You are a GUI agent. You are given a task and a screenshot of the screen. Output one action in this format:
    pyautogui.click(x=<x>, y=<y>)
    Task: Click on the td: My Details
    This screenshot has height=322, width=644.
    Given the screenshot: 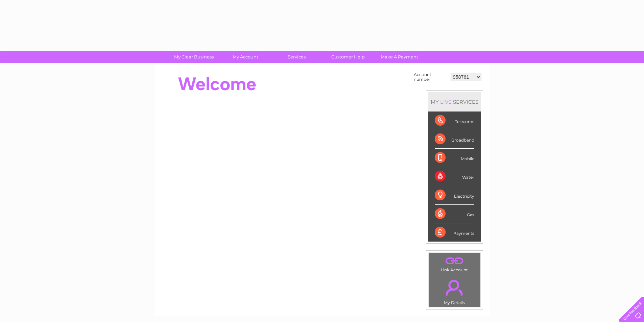 What is the action you would take?
    pyautogui.click(x=454, y=291)
    